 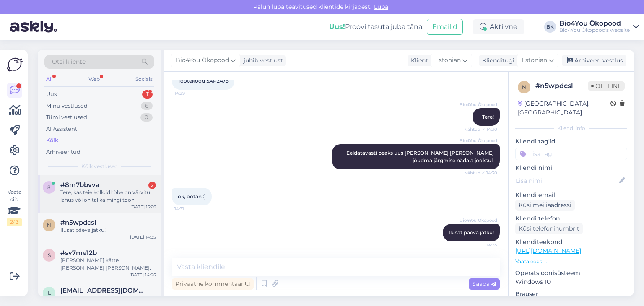 I want to click on span: Luba, so click(x=381, y=7).